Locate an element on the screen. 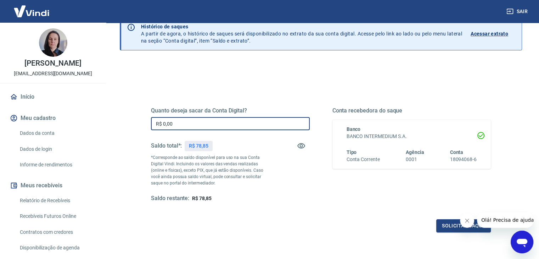  p: Histórico de saques is located at coordinates (302, 27).